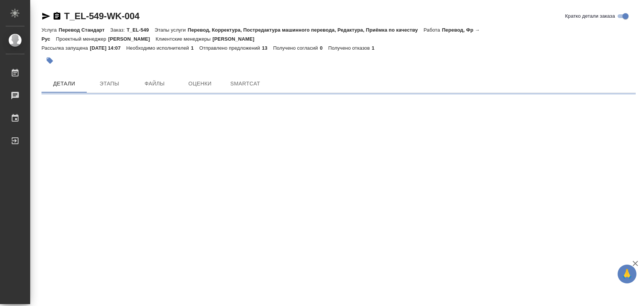 The height and width of the screenshot is (306, 644). What do you see at coordinates (184, 39) in the screenshot?
I see `p: Клиентские менеджеры` at bounding box center [184, 39].